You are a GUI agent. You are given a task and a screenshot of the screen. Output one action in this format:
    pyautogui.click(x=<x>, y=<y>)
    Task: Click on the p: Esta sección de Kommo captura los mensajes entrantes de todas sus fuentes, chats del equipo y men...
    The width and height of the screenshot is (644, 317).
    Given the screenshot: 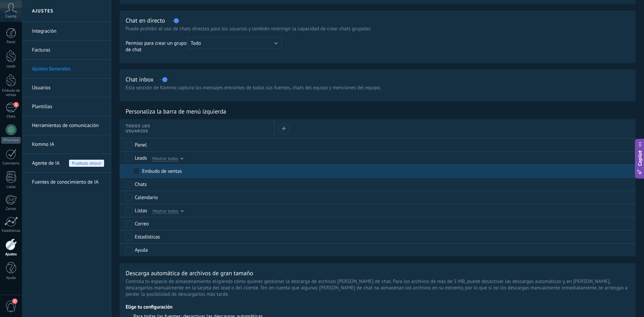 What is the action you would take?
    pyautogui.click(x=377, y=88)
    